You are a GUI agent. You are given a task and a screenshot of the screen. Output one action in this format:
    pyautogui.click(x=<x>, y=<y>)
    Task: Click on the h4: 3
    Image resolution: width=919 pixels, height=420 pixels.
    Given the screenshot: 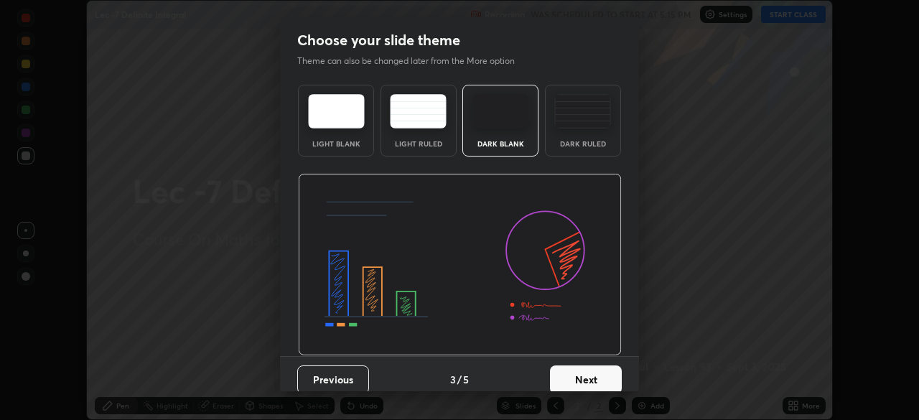 What is the action you would take?
    pyautogui.click(x=453, y=379)
    